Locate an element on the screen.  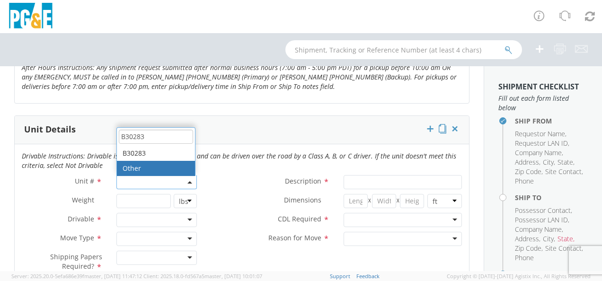
span: Server: 2025.20.0-5efa686e39f is located at coordinates (77, 276).